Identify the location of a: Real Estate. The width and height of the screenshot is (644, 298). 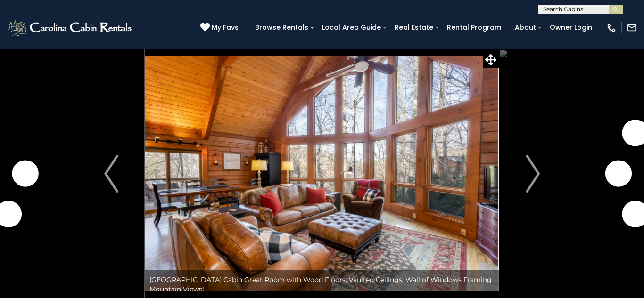
(414, 27).